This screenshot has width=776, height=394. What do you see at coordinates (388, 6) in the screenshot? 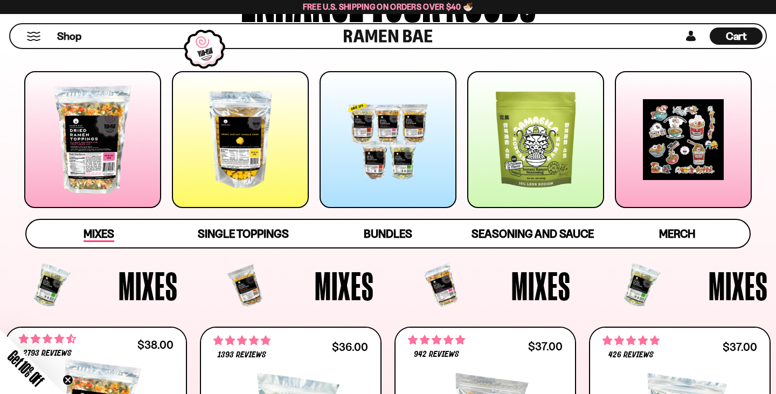
I see `span: Free U.S. Shipping on Orders over $40 🍜` at bounding box center [388, 6].